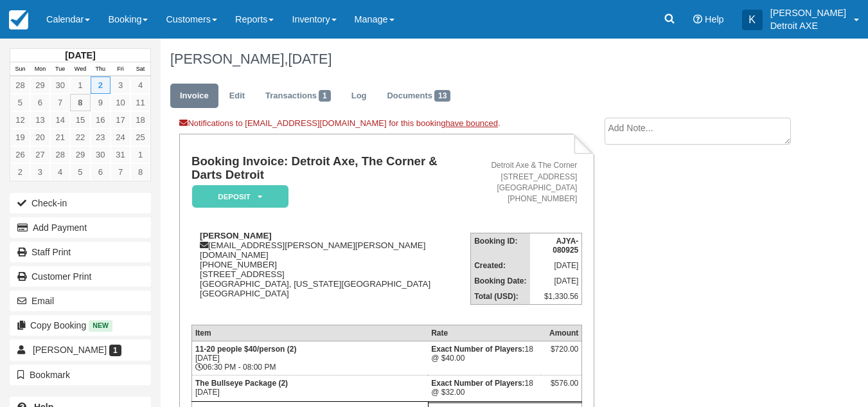 This screenshot has width=868, height=407. What do you see at coordinates (80, 252) in the screenshot?
I see `a: Staff Print` at bounding box center [80, 252].